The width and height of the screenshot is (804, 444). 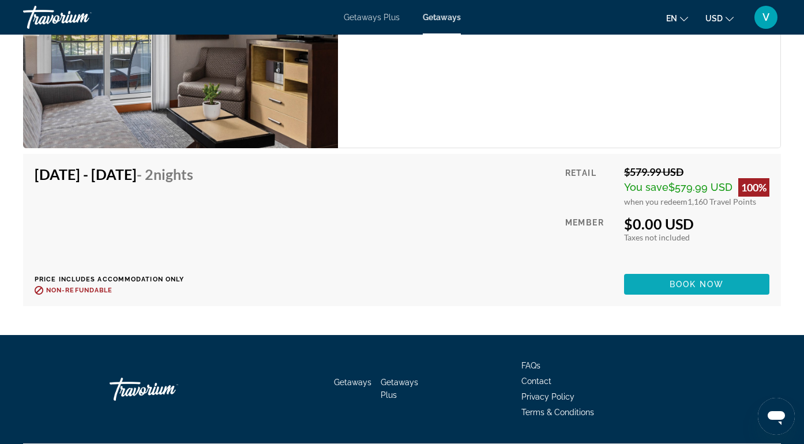 What do you see at coordinates (696, 284) in the screenshot?
I see `button: Book now` at bounding box center [696, 284].